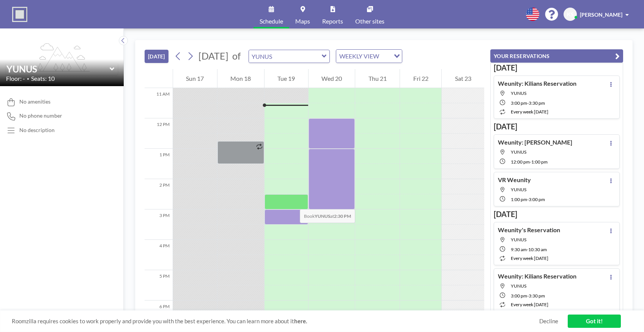 Image resolution: width=644 pixels, height=332 pixels. I want to click on div: 3 PM, so click(159, 225).